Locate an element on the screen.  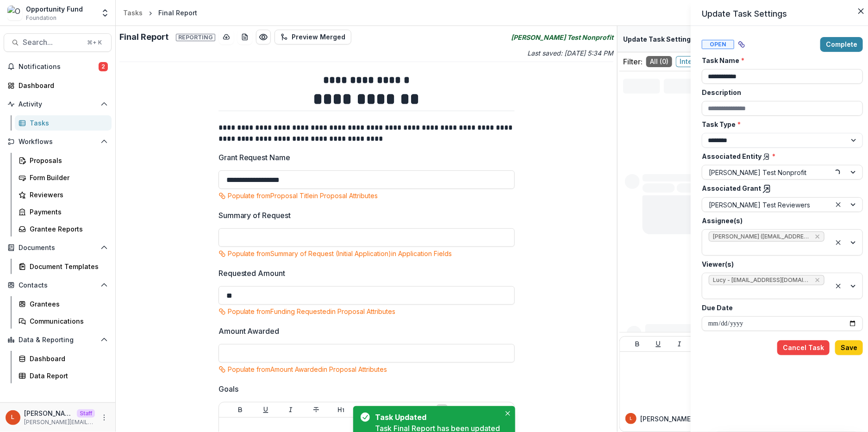
button: View dependent tasks is located at coordinates (742, 45).